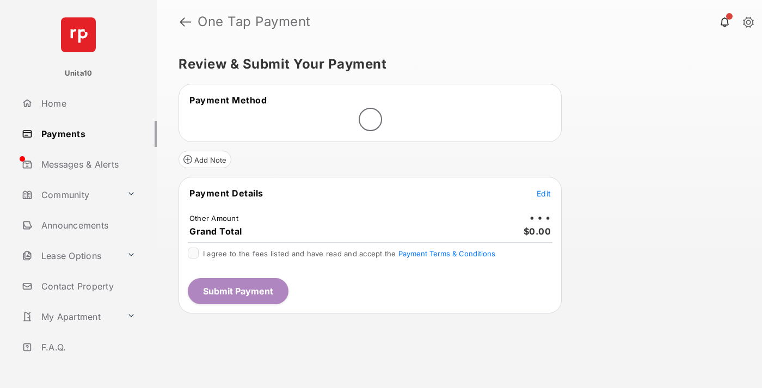  Describe the element at coordinates (447, 254) in the screenshot. I see `button: I agree to the fees listed and have read and accept the` at that location.